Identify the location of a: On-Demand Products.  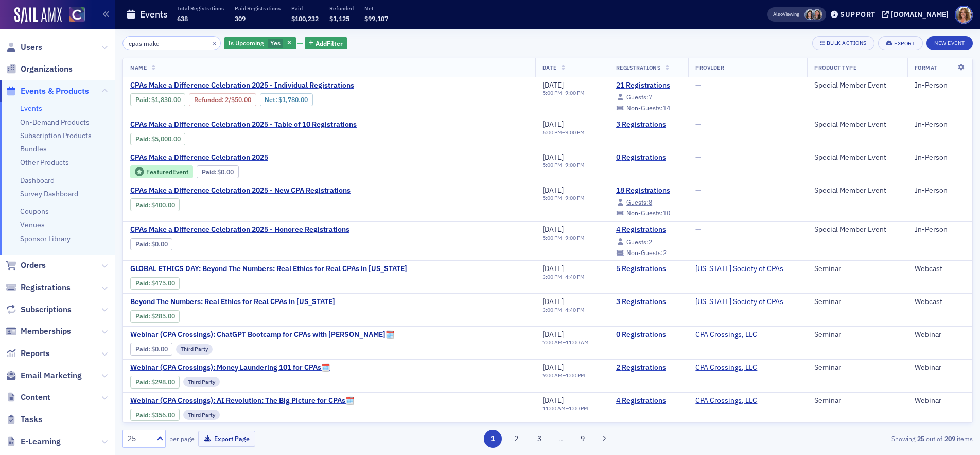
(55, 122).